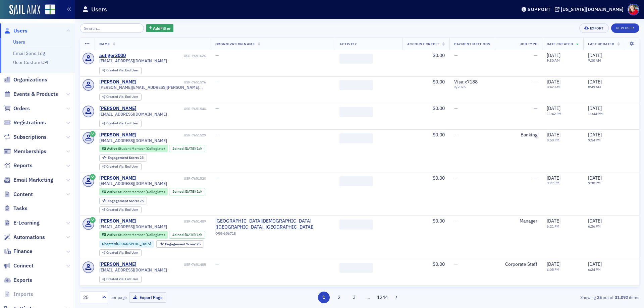 The width and height of the screenshot is (644, 308). I want to click on div: Joined: 2025-10-01 00:00:00, so click(187, 235).